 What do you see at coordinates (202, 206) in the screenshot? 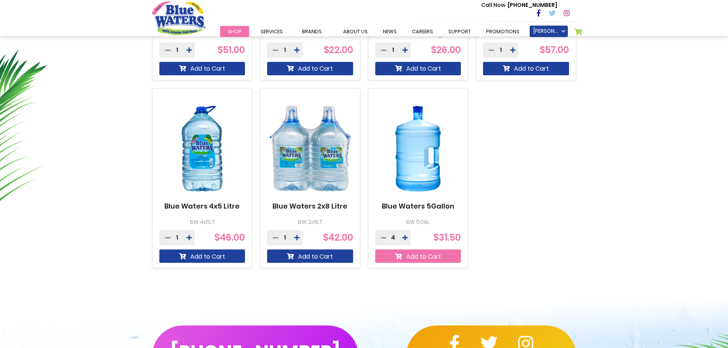
I see `a: Blue Waters 4x5 Litre` at bounding box center [202, 206].